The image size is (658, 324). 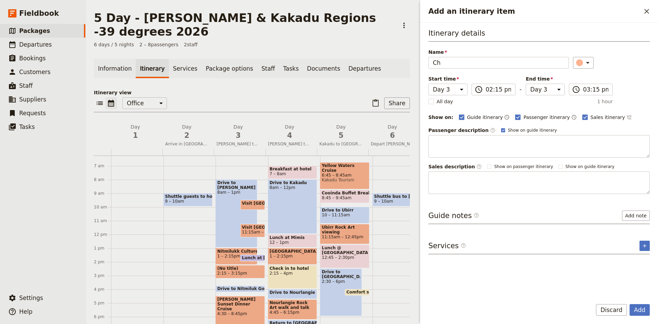 What do you see at coordinates (455, 167) in the screenshot?
I see `label: Sales description` at bounding box center [455, 167].